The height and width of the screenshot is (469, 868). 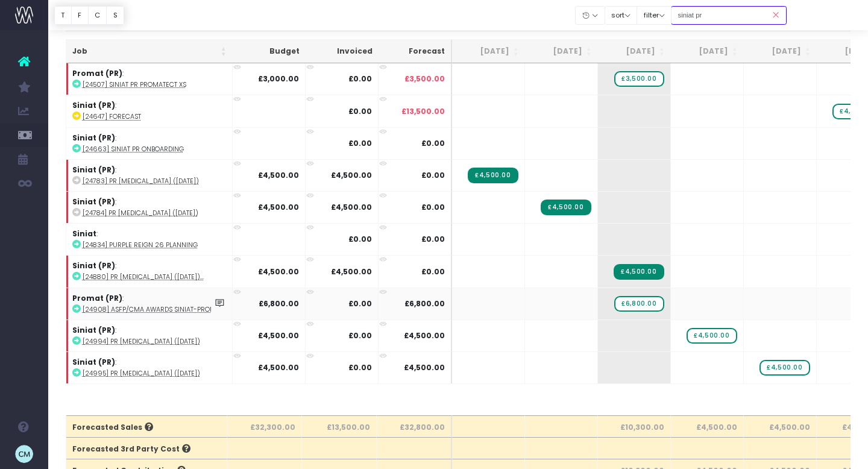 I want to click on abbr: [24834] Purple Reign 26 Planning, so click(x=140, y=245).